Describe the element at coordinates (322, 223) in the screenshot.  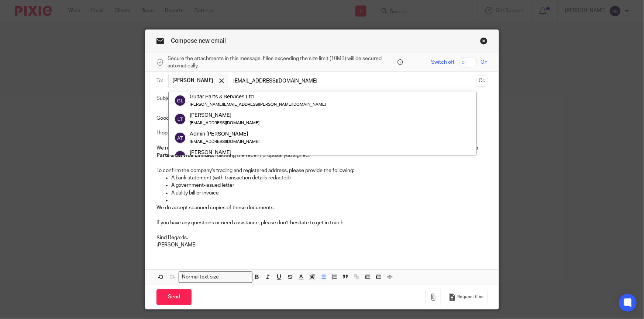
I see `p: If you have any questions or need assistance, please don’t hesitate to get in touch` at that location.